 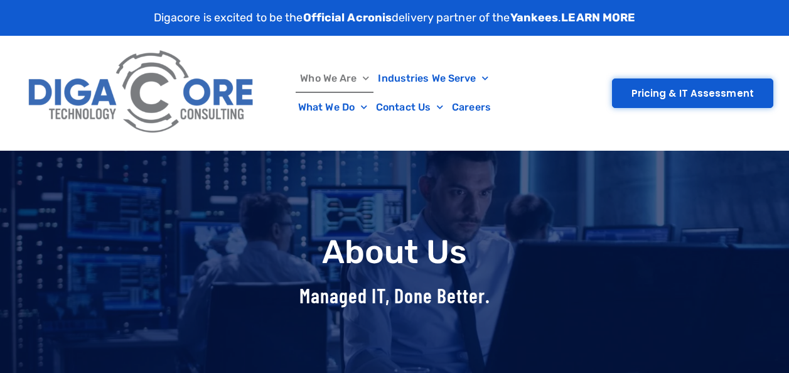 What do you see at coordinates (534, 18) in the screenshot?
I see `strong: Yankees` at bounding box center [534, 18].